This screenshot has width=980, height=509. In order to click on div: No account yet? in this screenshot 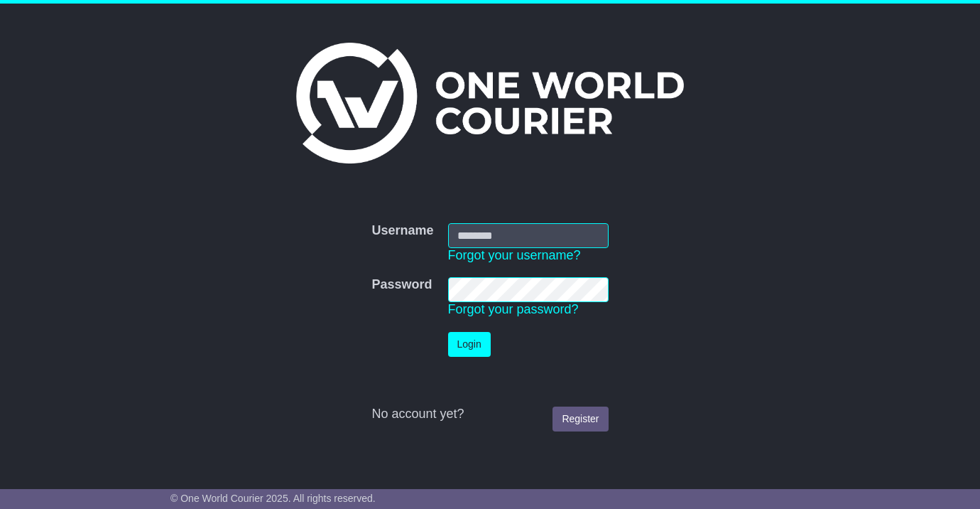, I will do `click(489, 415)`.